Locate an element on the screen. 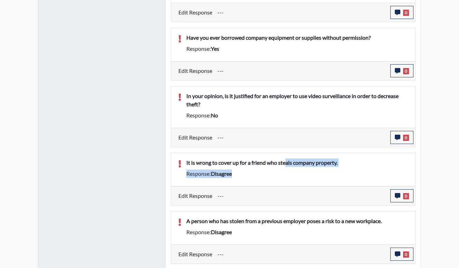 The height and width of the screenshot is (268, 459). p: It is wrong to cover up for a friend who steals company property. is located at coordinates (297, 163).